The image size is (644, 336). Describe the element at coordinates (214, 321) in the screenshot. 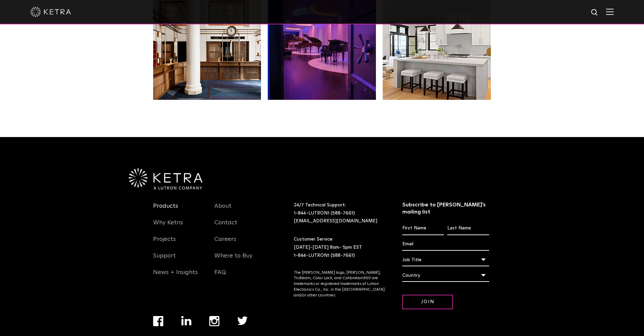

I see `img: instagram` at that location.